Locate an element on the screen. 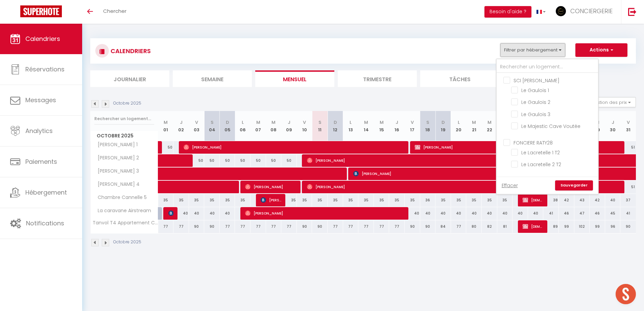 Image resolution: width=644 pixels, height=311 pixels. div: 45 is located at coordinates (613, 213).